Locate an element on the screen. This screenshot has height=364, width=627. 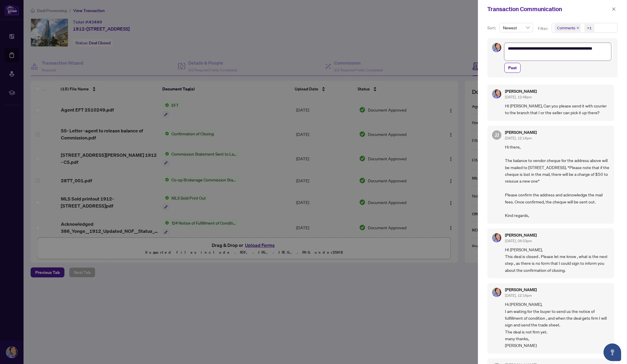
p: Filter: is located at coordinates (544, 28).